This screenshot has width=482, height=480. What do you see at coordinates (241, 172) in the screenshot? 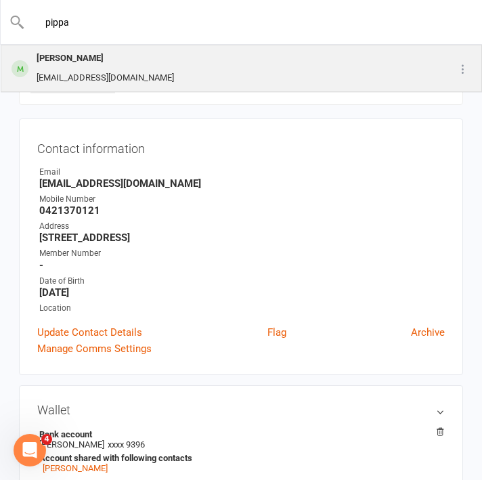
I see `div: Email` at bounding box center [241, 172].